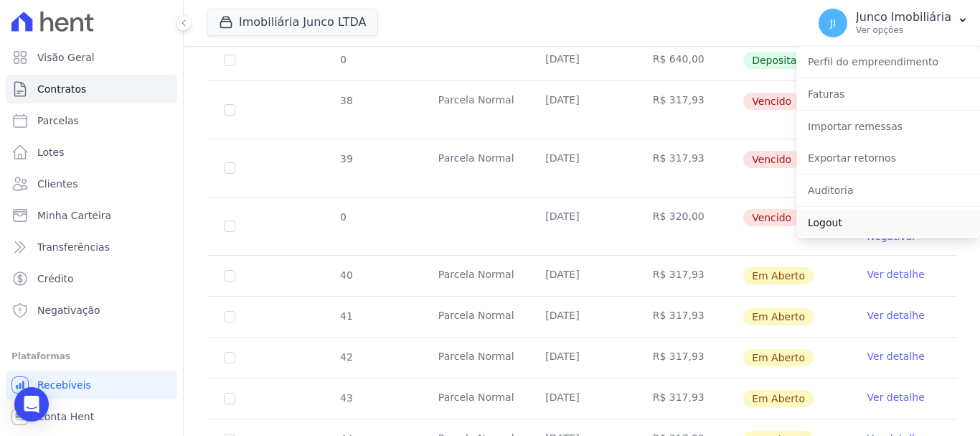 Image resolution: width=980 pixels, height=436 pixels. I want to click on a: Negativação, so click(91, 310).